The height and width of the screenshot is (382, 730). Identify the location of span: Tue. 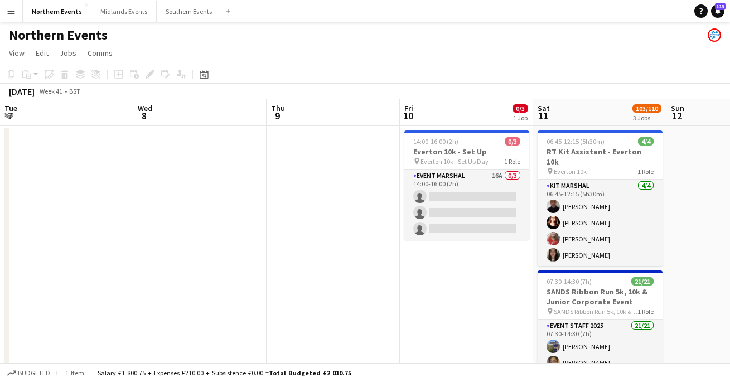
(11, 108).